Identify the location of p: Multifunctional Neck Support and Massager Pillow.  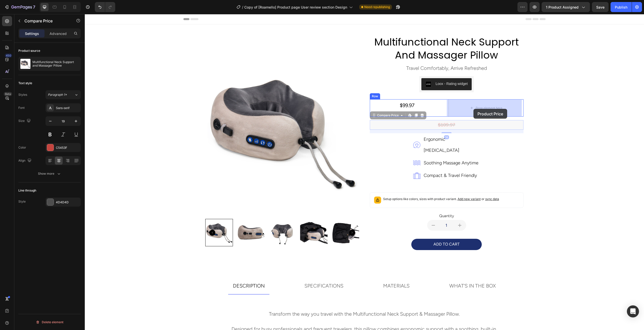
(56, 64).